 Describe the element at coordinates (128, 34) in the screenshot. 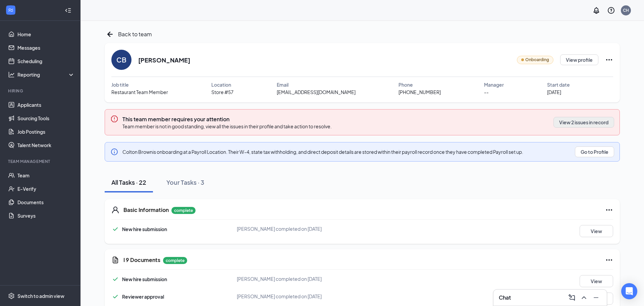

I see `a: ArrowLeftNewBack to team` at that location.